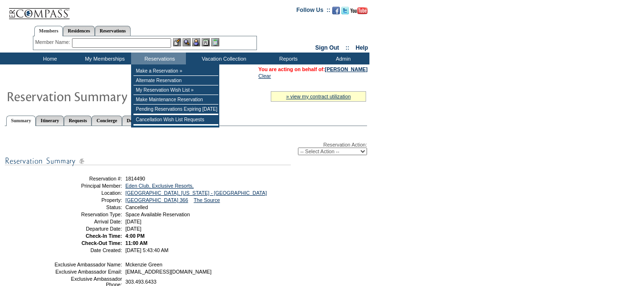 The width and height of the screenshot is (644, 286). I want to click on a: Requests, so click(78, 120).